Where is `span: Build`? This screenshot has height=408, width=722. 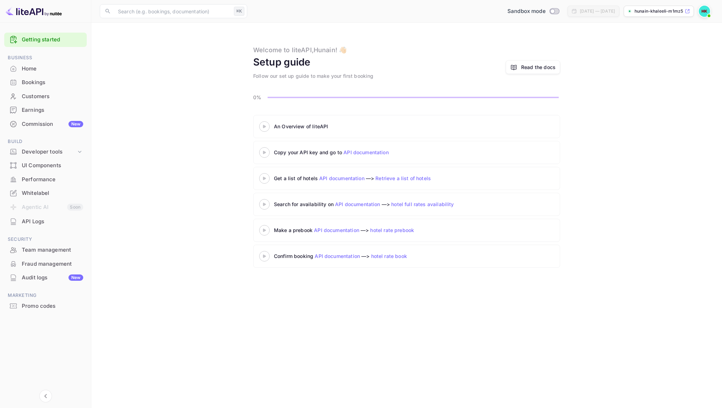
span: Build is located at coordinates (45, 142).